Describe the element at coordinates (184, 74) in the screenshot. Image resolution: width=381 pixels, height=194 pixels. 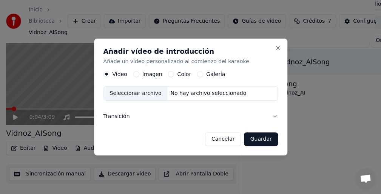
I see `label: Color` at that location.